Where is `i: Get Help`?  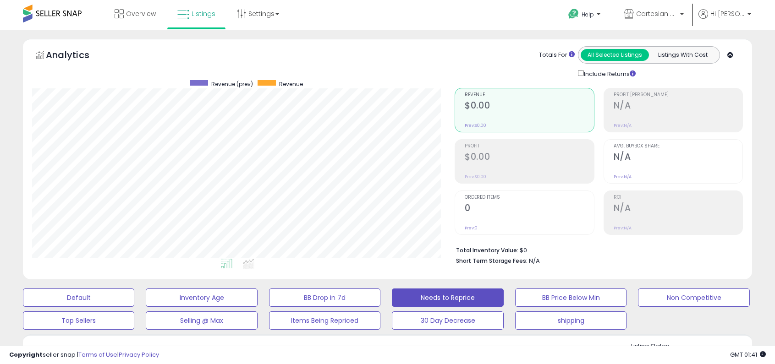
i: Get Help is located at coordinates (574, 14).